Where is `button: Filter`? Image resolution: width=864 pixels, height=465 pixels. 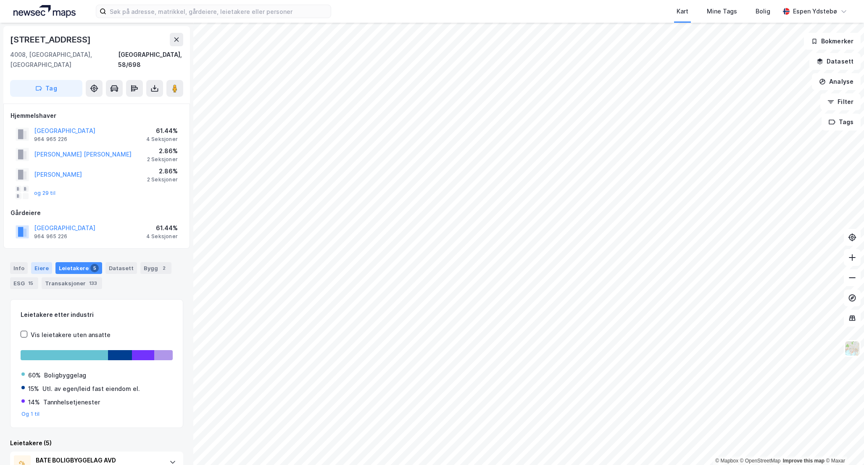
button: Filter is located at coordinates (841, 102).